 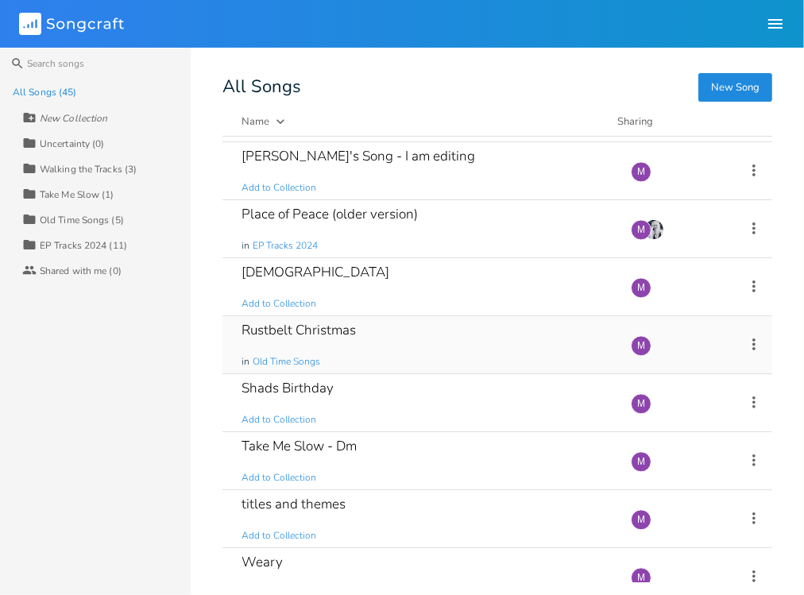 I want to click on div: Weary, so click(x=262, y=562).